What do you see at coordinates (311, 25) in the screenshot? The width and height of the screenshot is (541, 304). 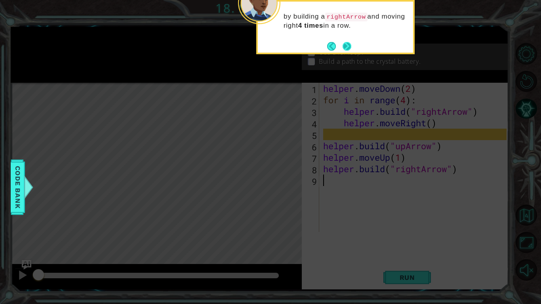 I see `strong: 4 times` at bounding box center [311, 25].